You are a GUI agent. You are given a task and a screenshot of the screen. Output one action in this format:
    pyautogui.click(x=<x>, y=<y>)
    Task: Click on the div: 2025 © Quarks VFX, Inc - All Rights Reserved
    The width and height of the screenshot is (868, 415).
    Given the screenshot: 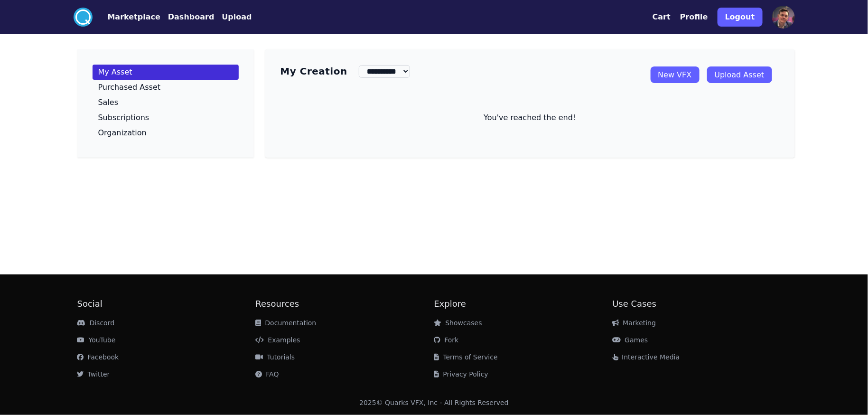 What is the action you would take?
    pyautogui.click(x=434, y=402)
    